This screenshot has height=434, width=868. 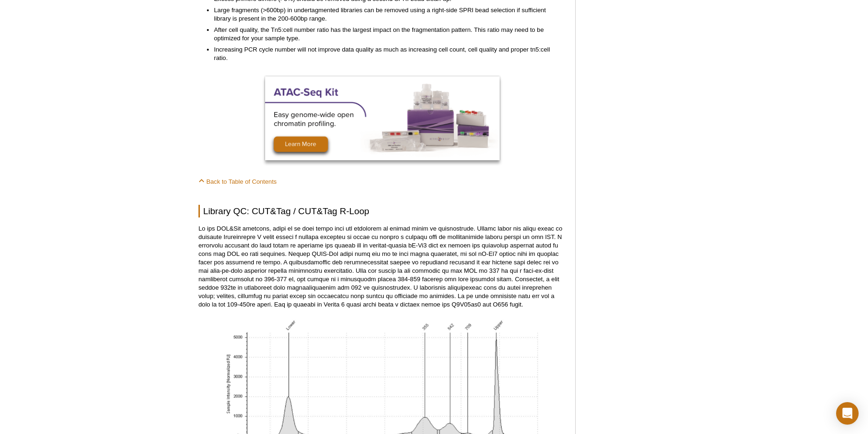 What do you see at coordinates (385, 54) in the screenshot?
I see `li: Increasing PCR cycle number will not improve data quality as much as increasing cell count, cell ...` at bounding box center [385, 54].